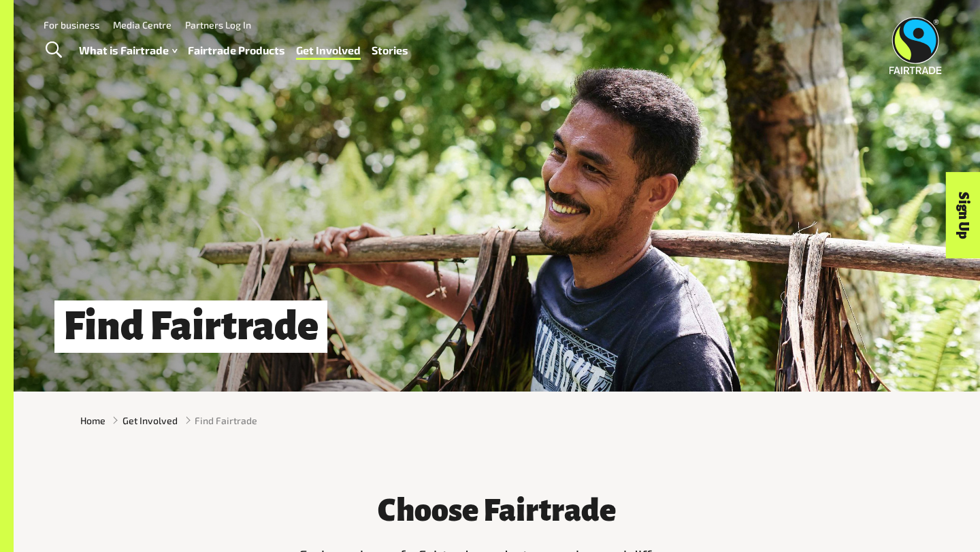 This screenshot has height=552, width=980. Describe the element at coordinates (128, 51) in the screenshot. I see `a: What is Fairtrade` at that location.